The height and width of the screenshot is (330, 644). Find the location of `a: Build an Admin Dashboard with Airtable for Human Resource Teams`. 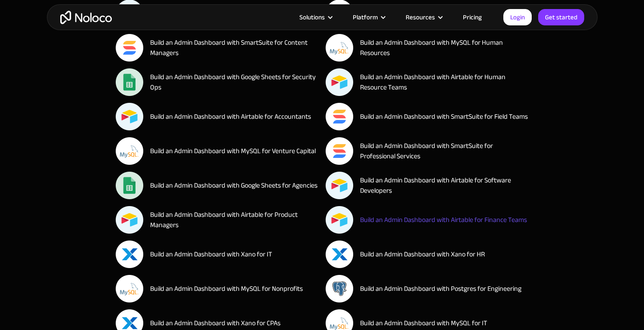

a: Build an Admin Dashboard with Airtable for Human Resource Teams is located at coordinates (427, 82).